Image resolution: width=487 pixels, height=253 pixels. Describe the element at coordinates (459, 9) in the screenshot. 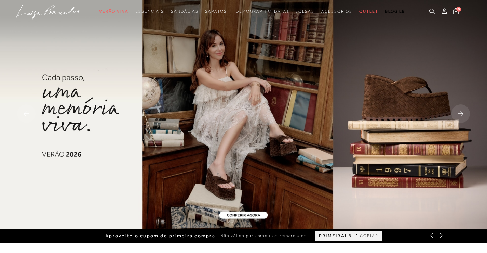

I see `span: 0` at that location.